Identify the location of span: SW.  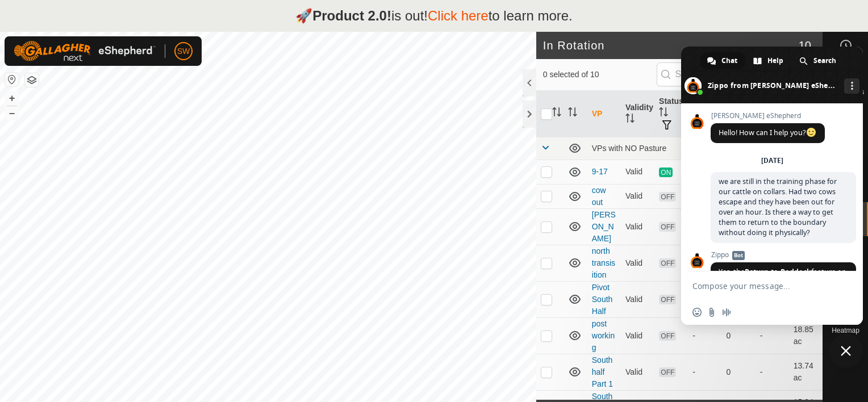
(184, 51).